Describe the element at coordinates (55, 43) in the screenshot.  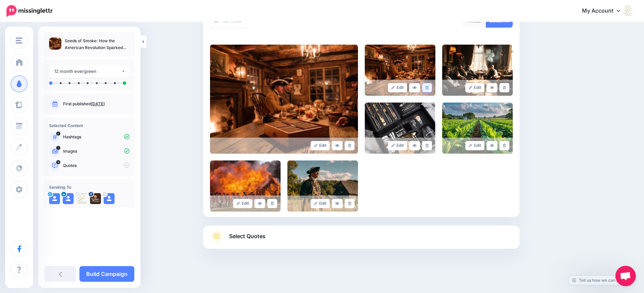
I see `img: 61138a8fde6aa574a7cfbdf09468aacf_thumb.jpg` at that location.